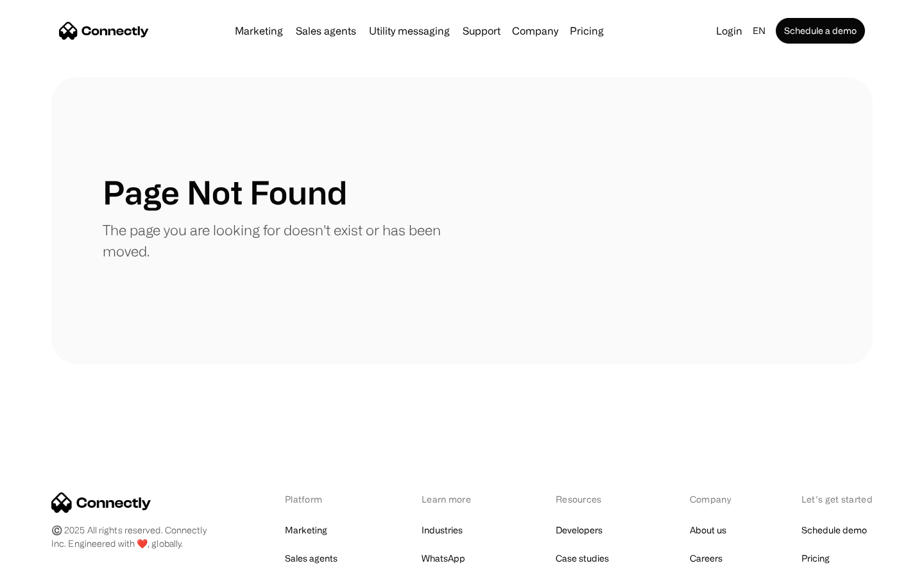 The height and width of the screenshot is (577, 924). Describe the element at coordinates (837, 499) in the screenshot. I see `div: Let’s get started` at that location.